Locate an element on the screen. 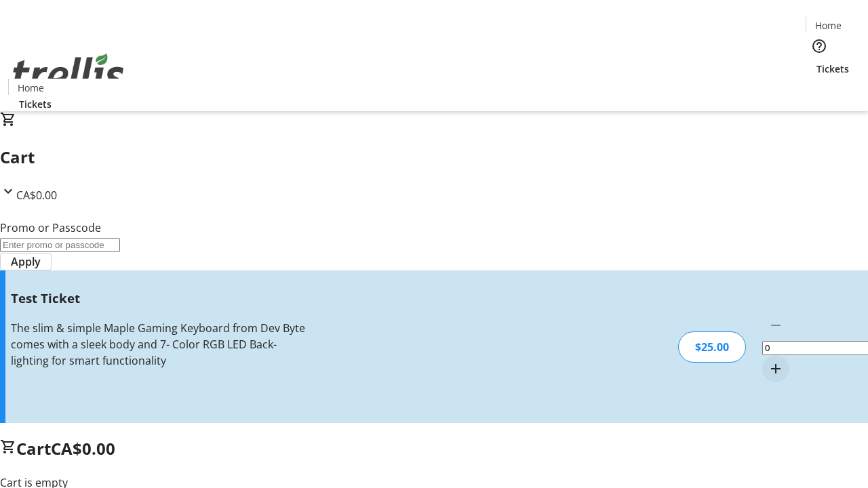 This screenshot has height=488, width=868. button: Increment by one is located at coordinates (775, 369).